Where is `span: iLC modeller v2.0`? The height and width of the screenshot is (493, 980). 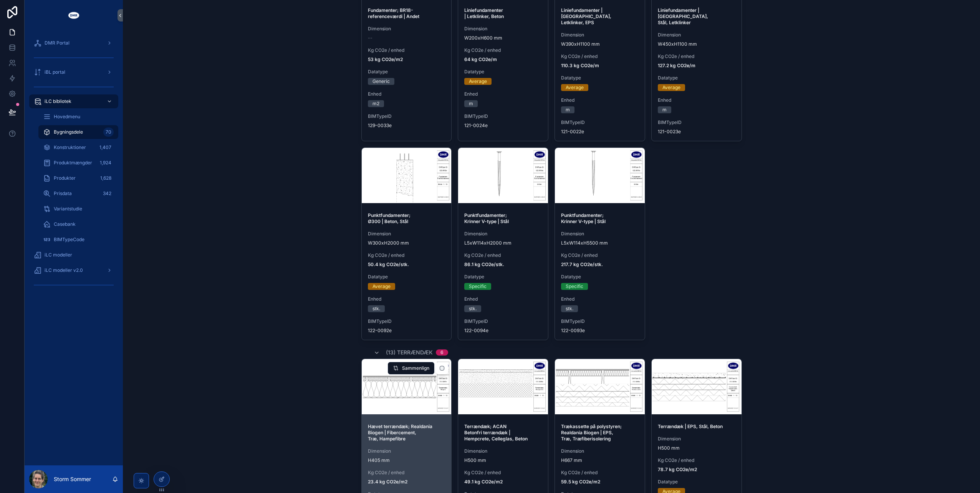 span: iLC modeller v2.0 is located at coordinates (63, 270).